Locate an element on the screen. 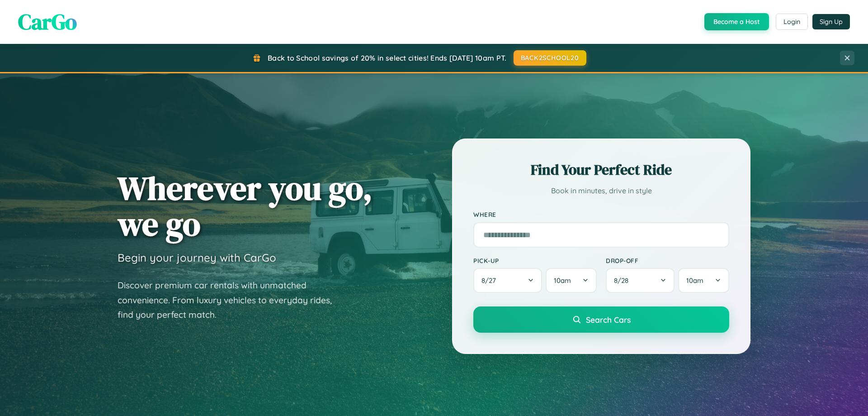 Image resolution: width=868 pixels, height=416 pixels. span: Search Cars is located at coordinates (608, 319).